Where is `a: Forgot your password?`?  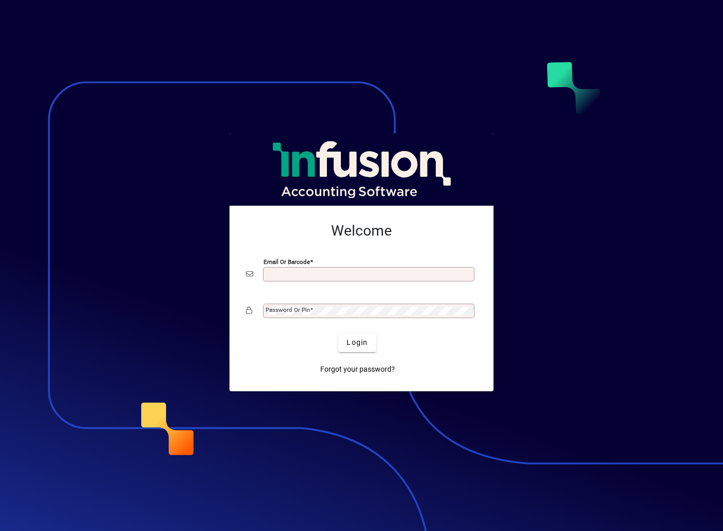 a: Forgot your password? is located at coordinates (357, 370).